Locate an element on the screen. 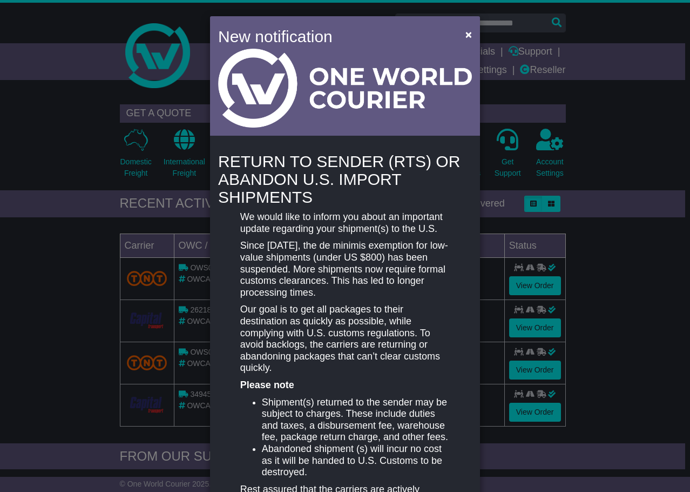 This screenshot has height=492, width=690. strong: Please note is located at coordinates (267, 385).